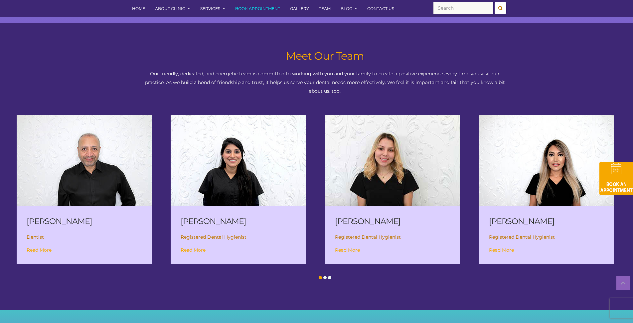 The height and width of the screenshot is (323, 633). What do you see at coordinates (623, 283) in the screenshot?
I see `a: Top` at bounding box center [623, 283].